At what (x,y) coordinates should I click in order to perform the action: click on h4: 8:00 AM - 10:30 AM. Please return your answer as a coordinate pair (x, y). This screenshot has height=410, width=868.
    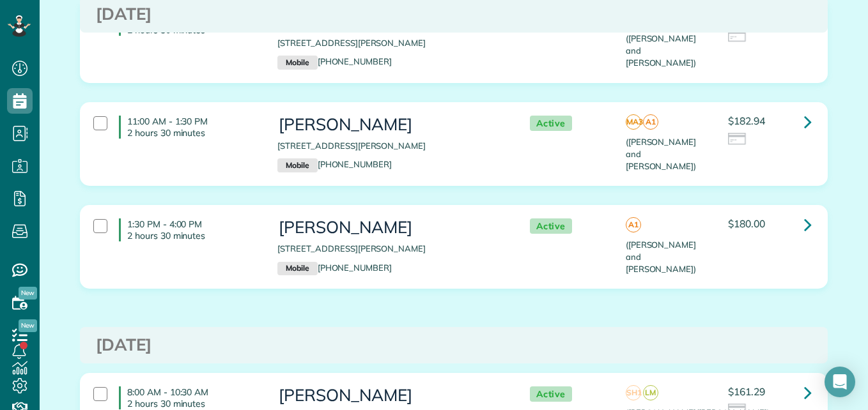
    Looking at the image, I should click on (188, 398).